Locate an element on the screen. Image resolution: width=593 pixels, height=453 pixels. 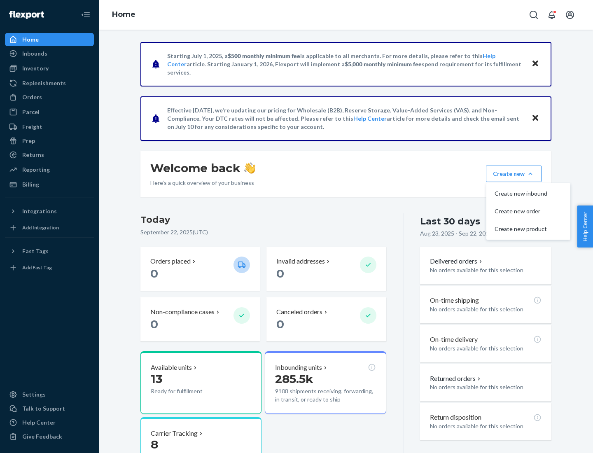
p: Aug 23, 2025 - Sep 22, 2025 ( UTC ) is located at coordinates (464, 234).